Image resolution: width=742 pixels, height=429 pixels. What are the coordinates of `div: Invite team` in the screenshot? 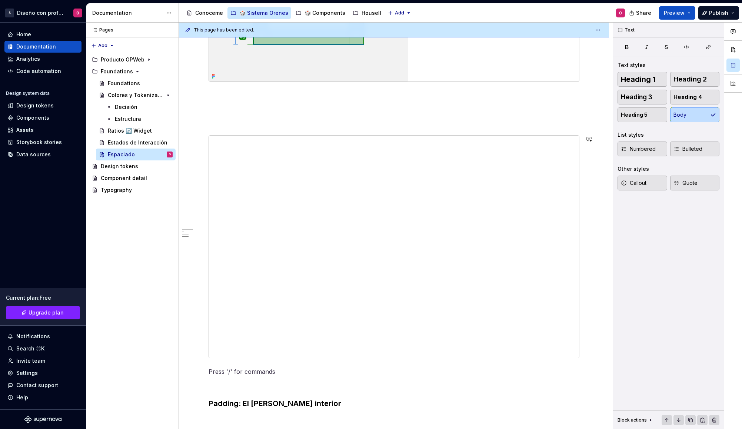 It's located at (31, 361).